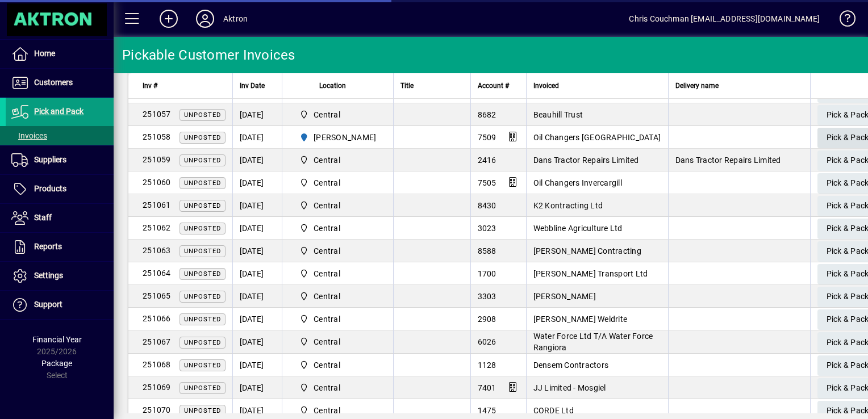 Image resolution: width=868 pixels, height=419 pixels. What do you see at coordinates (157, 205) in the screenshot?
I see `span: 251061` at bounding box center [157, 205].